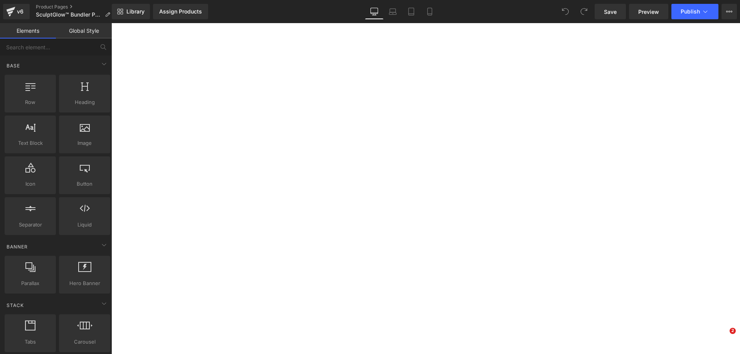 This screenshot has height=354, width=740. Describe the element at coordinates (690, 12) in the screenshot. I see `span: Publish` at that location.